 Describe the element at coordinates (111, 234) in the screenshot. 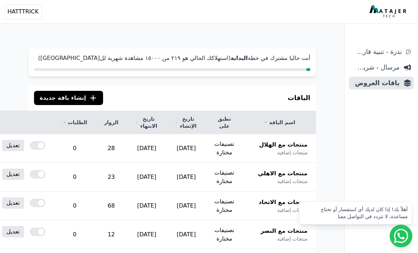

I see `td: 12` at that location.